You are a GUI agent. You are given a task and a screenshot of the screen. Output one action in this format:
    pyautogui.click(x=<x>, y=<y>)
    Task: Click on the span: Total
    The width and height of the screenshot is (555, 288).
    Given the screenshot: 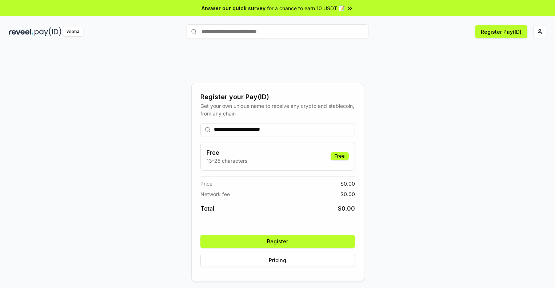 What is the action you would take?
    pyautogui.click(x=207, y=209)
    